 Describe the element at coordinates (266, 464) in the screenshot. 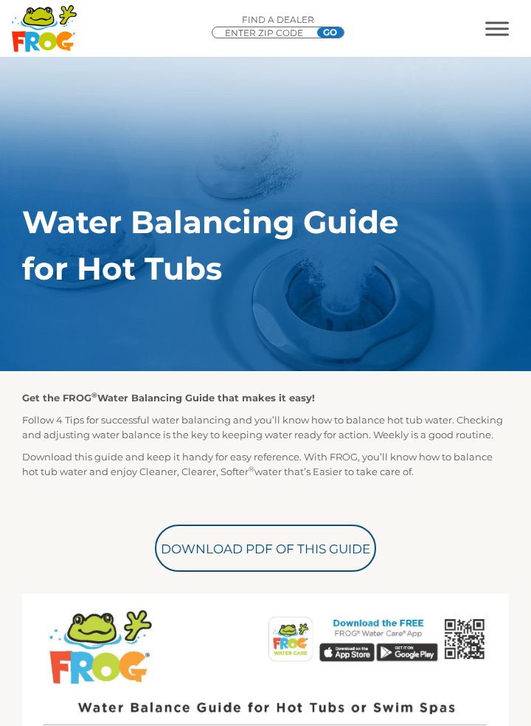

I see `p: Download this guide and keep it handy for easy reference. With FROG, you’ll know how to balance h...` at that location.